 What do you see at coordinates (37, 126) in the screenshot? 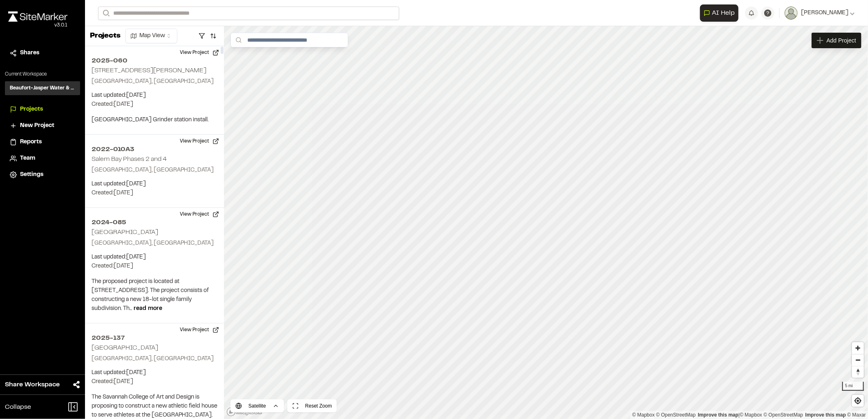
I see `span: New Project` at bounding box center [37, 126].